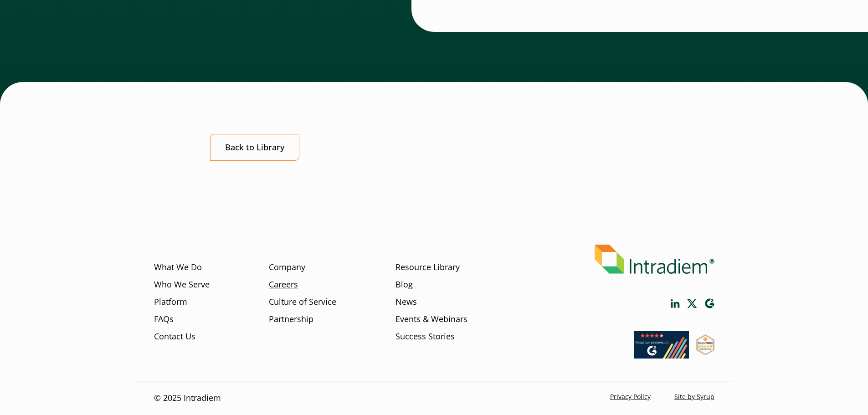 The image size is (868, 415). Describe the element at coordinates (431, 319) in the screenshot. I see `a: Events & Webinars` at that location.